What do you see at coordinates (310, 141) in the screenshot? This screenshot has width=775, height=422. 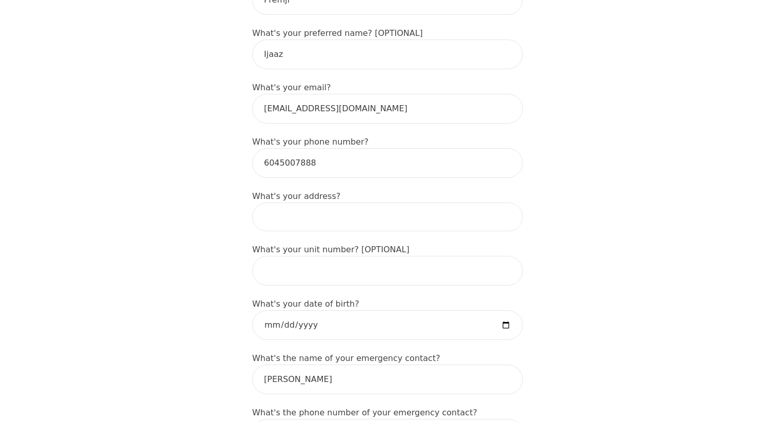 I see `label: What's your phone number?` at bounding box center [310, 141].